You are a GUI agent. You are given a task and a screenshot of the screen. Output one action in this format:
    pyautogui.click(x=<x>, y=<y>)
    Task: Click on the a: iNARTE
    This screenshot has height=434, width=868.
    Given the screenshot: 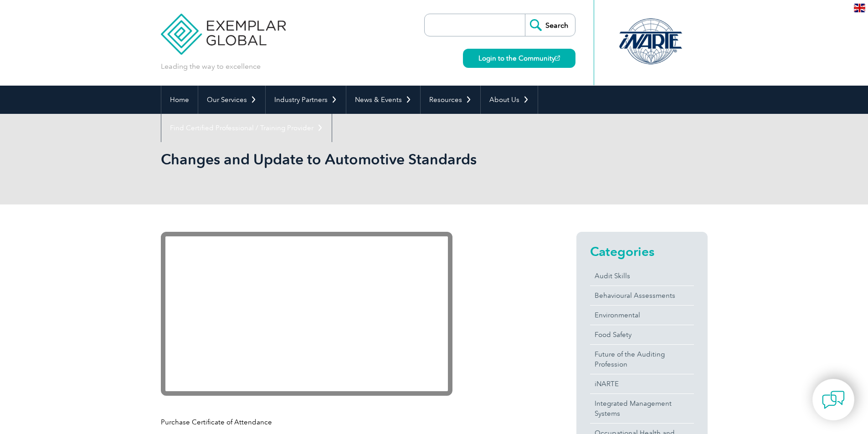 What is the action you would take?
    pyautogui.click(x=642, y=384)
    